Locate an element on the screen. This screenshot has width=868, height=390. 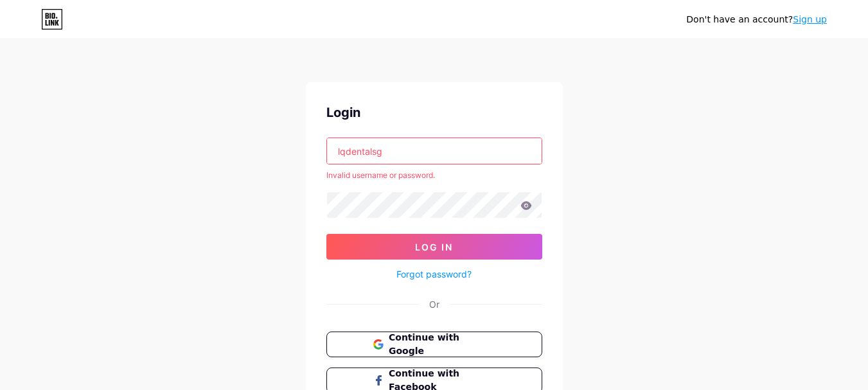
button: Continue with Google is located at coordinates (434, 344).